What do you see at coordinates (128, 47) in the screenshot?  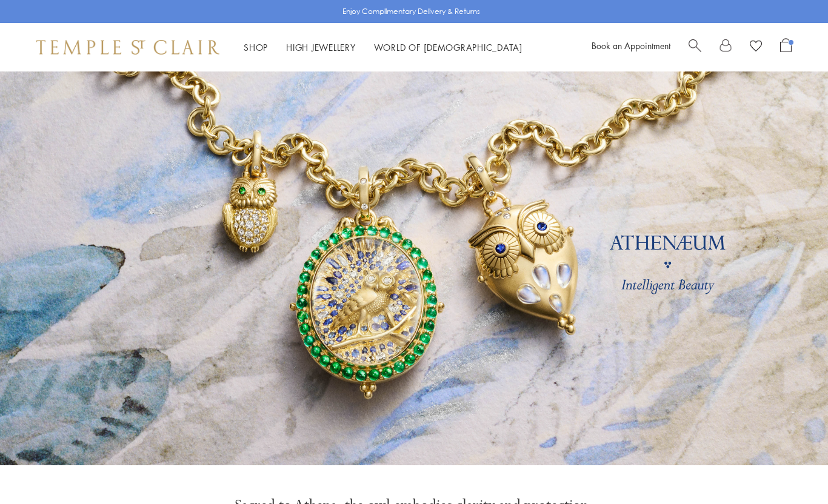 I see `img: Temple St. Clair` at bounding box center [128, 47].